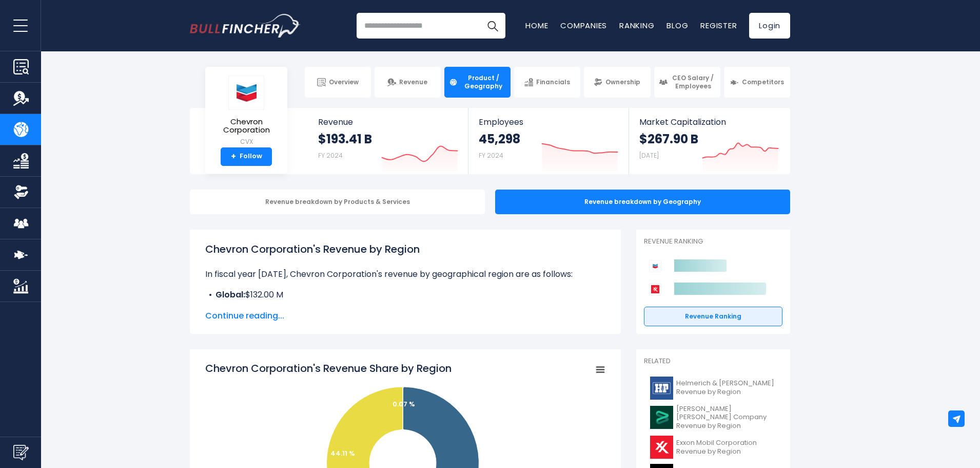 This screenshot has height=468, width=980. Describe the element at coordinates (643, 202) in the screenshot. I see `div: Revenue breakdown by Geography` at that location.